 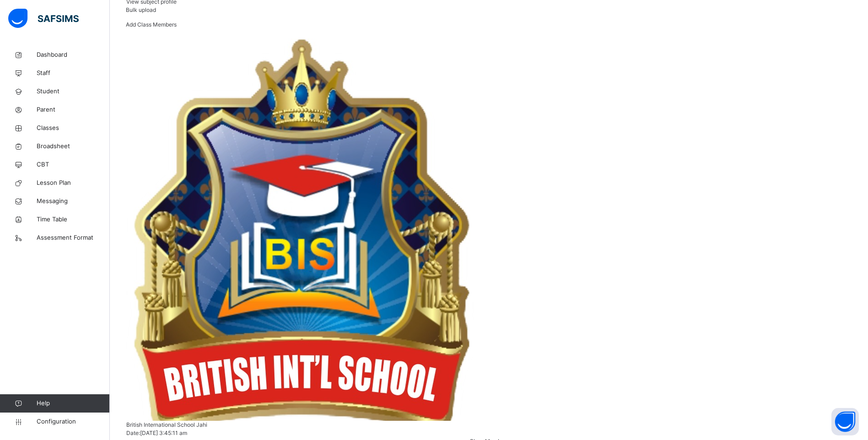 What do you see at coordinates (300, 228) in the screenshot?
I see `img: bisj.png` at bounding box center [300, 228].